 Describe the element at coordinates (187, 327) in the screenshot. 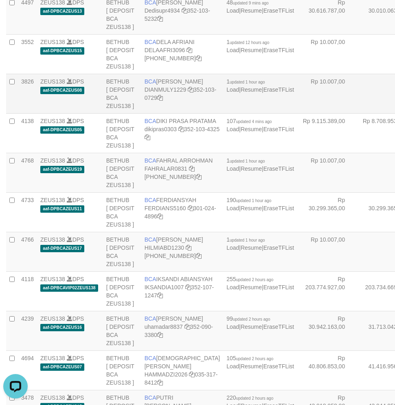

I see `a: Copy uhamadar8837 to clipboard` at that location.